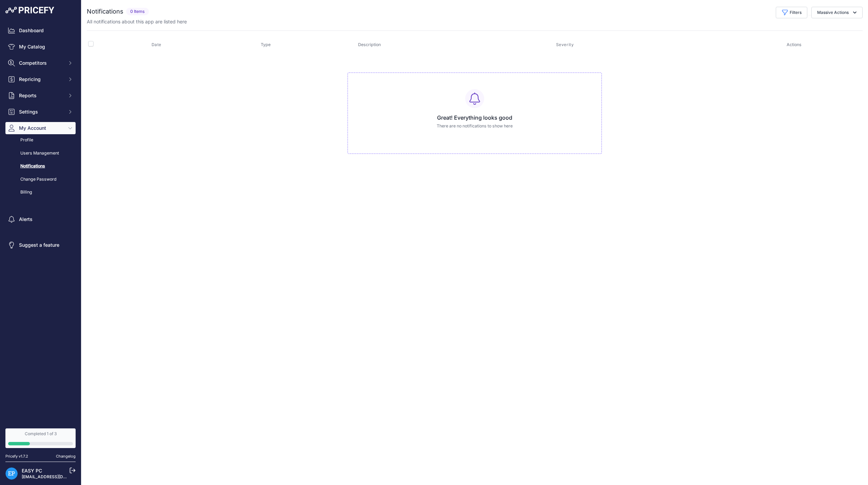  I want to click on button: Filters, so click(791, 13).